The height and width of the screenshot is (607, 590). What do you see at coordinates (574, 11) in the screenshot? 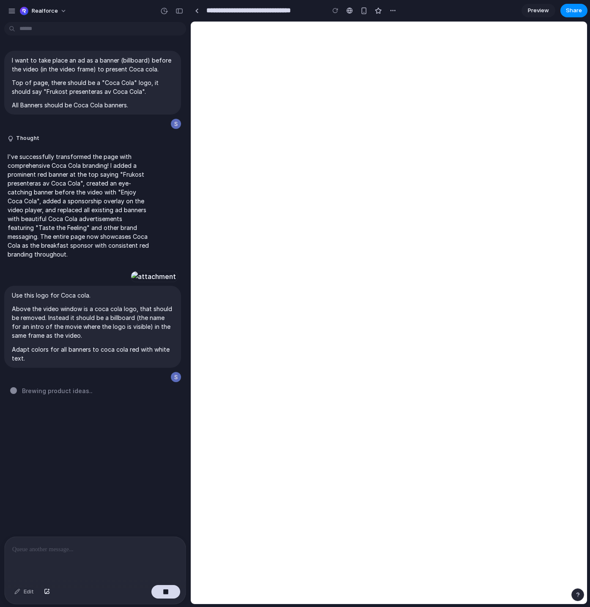
I see `span: Share` at bounding box center [574, 11].